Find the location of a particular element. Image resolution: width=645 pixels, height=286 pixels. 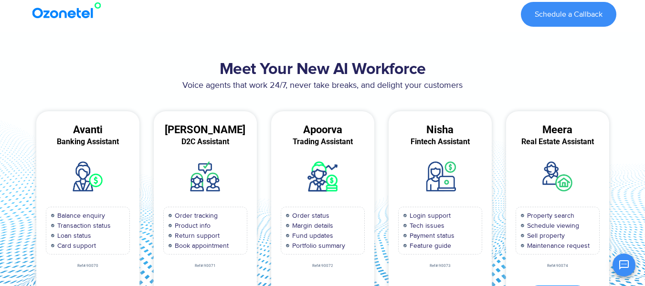

div: Ref#:90073 is located at coordinates (440, 266).